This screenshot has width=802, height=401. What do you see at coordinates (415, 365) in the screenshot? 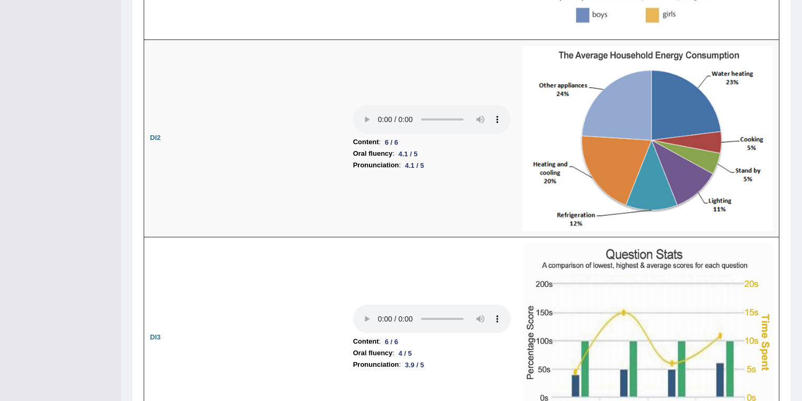
I see `div: 3.9 / 5` at bounding box center [415, 365].